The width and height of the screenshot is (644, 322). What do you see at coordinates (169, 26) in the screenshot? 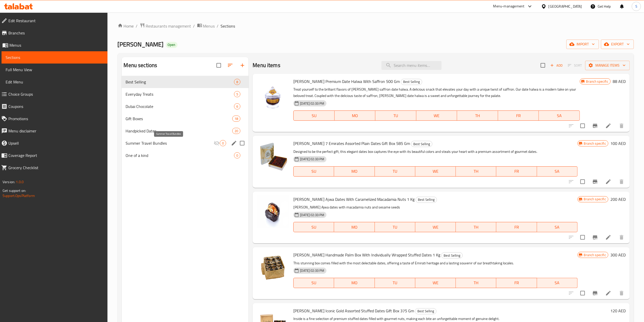
I see `span: Restaurants management` at bounding box center [169, 26].